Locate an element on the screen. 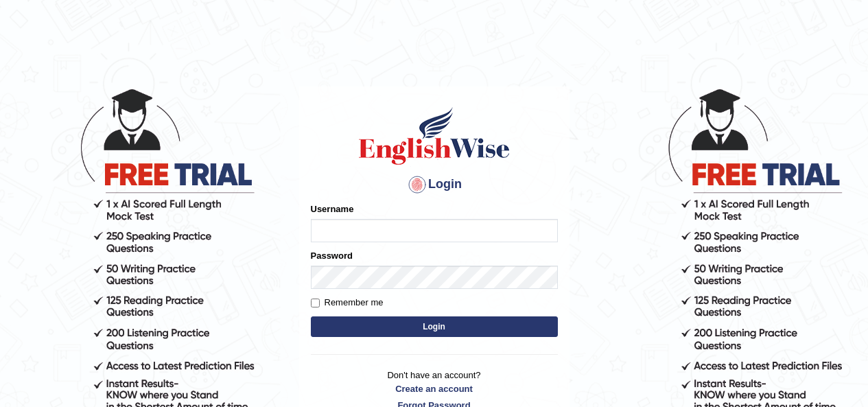 The width and height of the screenshot is (868, 407). h4: Login is located at coordinates (434, 185).